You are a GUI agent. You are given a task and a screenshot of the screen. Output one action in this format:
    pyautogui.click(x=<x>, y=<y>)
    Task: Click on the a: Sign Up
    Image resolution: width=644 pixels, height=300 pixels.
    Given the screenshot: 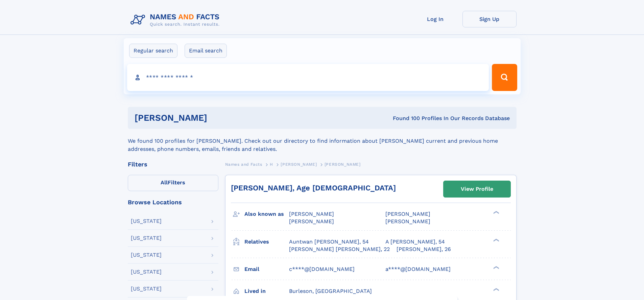 What is the action you would take?
    pyautogui.click(x=489, y=19)
    